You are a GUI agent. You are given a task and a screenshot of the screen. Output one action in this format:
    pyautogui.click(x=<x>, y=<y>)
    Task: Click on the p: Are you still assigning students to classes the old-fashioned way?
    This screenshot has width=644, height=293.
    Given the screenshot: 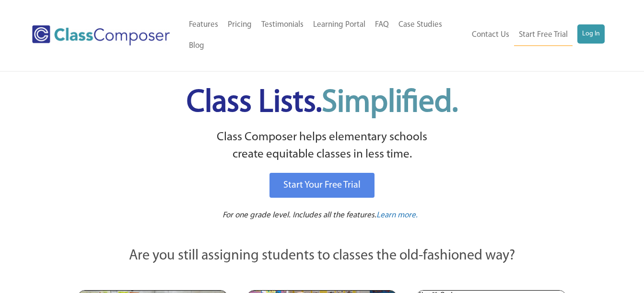 What is the action you would take?
    pyautogui.click(x=322, y=256)
    